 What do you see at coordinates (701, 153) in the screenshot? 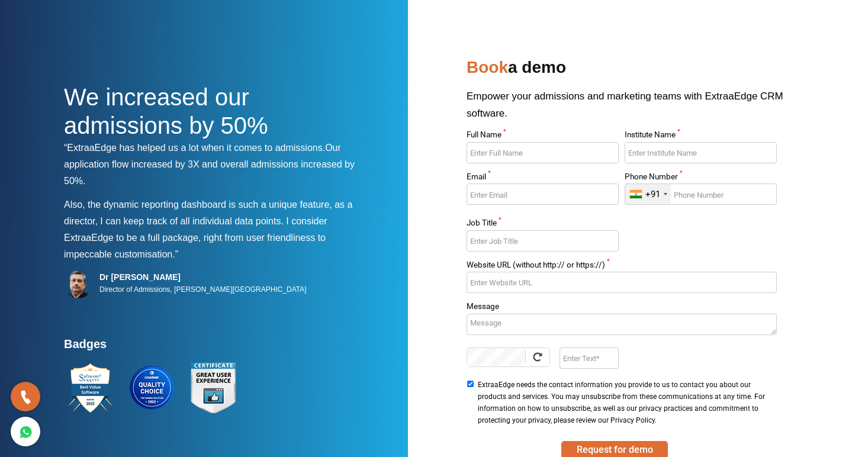
I see `input: Enter Institute Name` at bounding box center [701, 153].